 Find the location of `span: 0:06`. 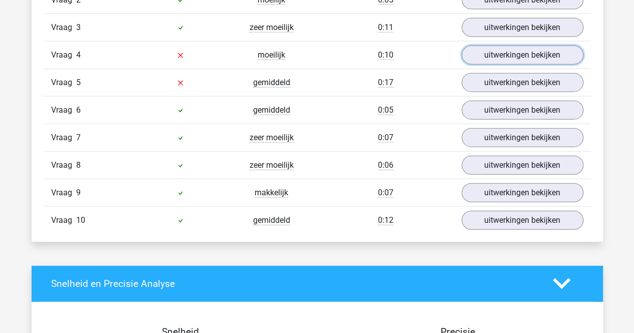

span: 0:06 is located at coordinates (385, 165).